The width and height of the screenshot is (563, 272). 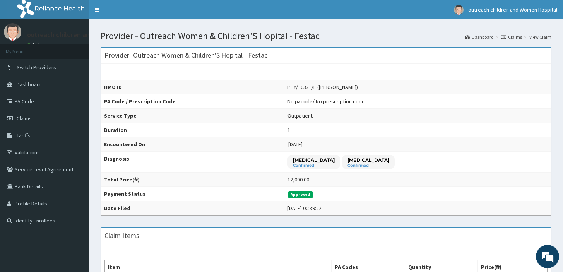 What do you see at coordinates (288, 130) in the screenshot?
I see `div: 1` at bounding box center [288, 130].